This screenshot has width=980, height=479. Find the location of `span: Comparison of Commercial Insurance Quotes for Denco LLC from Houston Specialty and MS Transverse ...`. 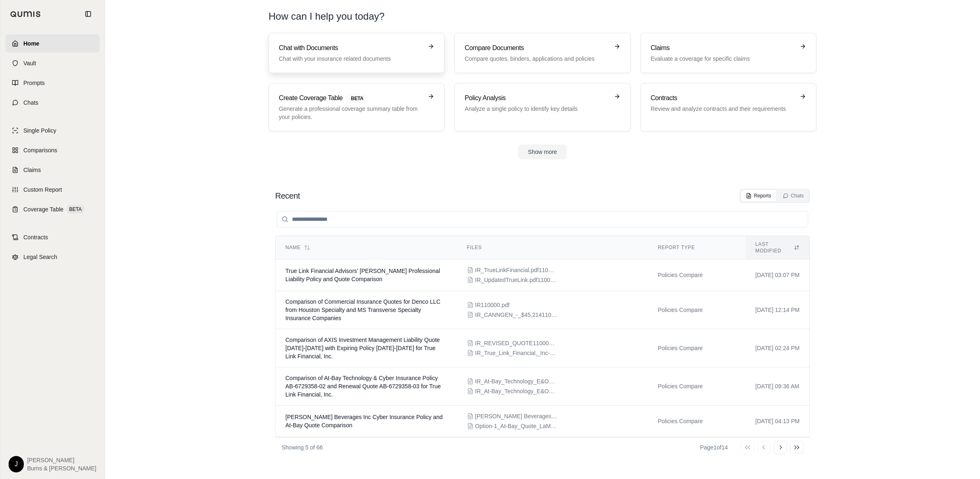

span: Comparison of Commercial Insurance Quotes for Denco LLC from Houston Specialty and MS Transverse ... is located at coordinates (363, 310).